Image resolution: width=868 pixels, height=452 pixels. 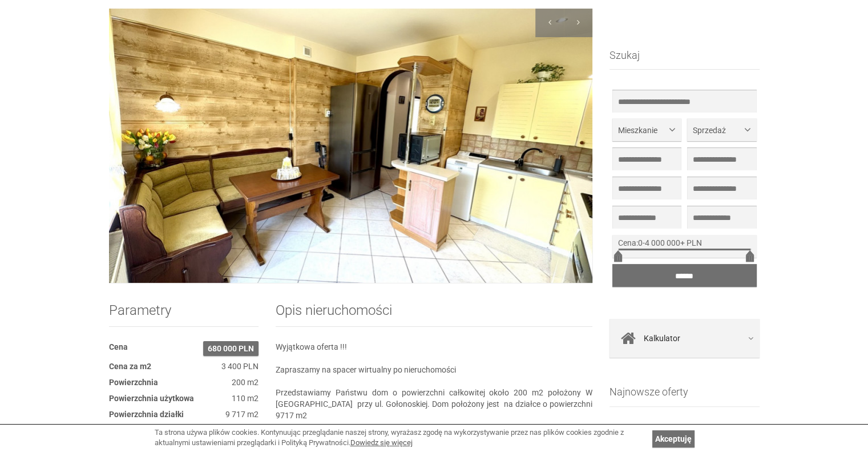 What do you see at coordinates (401, 438) in the screenshot?
I see `div: Ta strona używa plików cookies. Kontynuując przeglądanie naszej strony, wyrażasz zgodę na wykorzy...` at bounding box center [401, 438].